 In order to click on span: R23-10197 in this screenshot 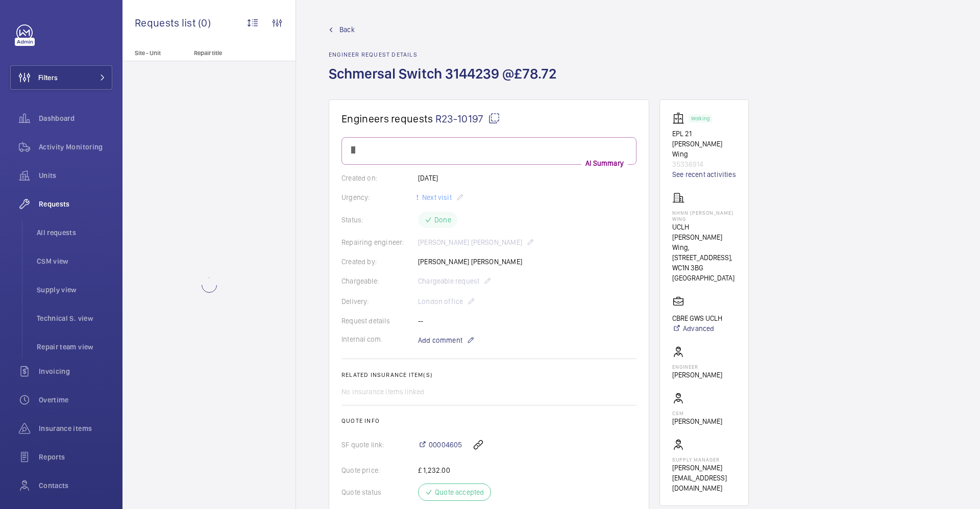, I will do `click(467, 119)`.